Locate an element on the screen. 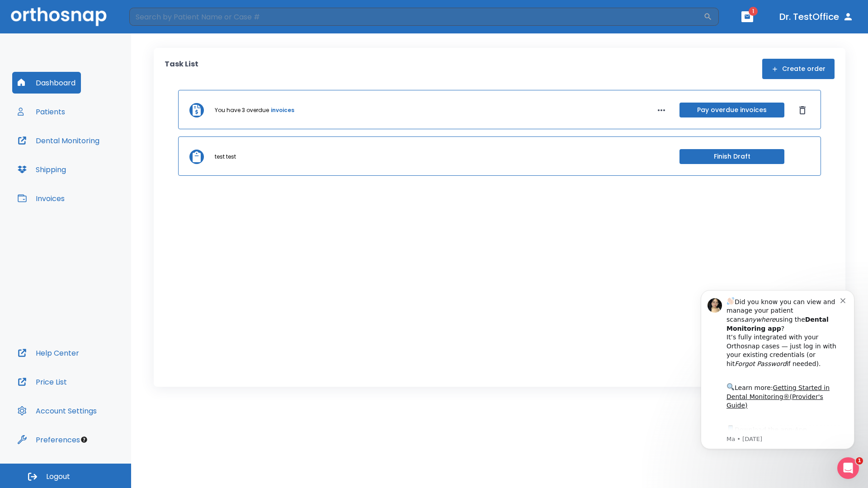  a: Shipping is located at coordinates (42, 170).